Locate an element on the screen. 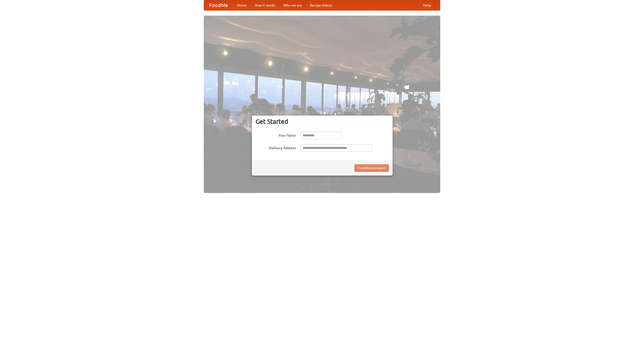  a: Help is located at coordinates (427, 5).